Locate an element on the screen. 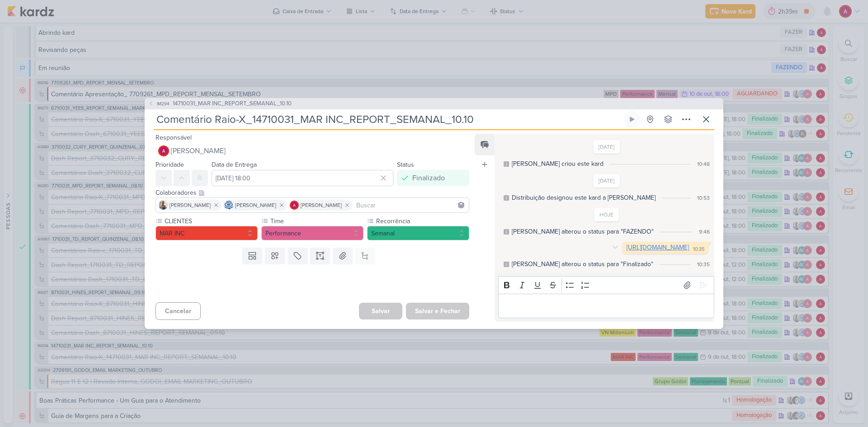 Image resolution: width=868 pixels, height=427 pixels. div: Isabella criou este kard is located at coordinates (557, 163).